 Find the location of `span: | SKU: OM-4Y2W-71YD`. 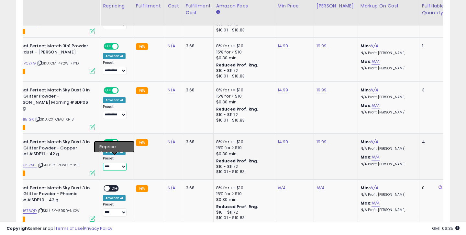

span: | SKU: OM-4Y2W-71YD is located at coordinates (58, 63).